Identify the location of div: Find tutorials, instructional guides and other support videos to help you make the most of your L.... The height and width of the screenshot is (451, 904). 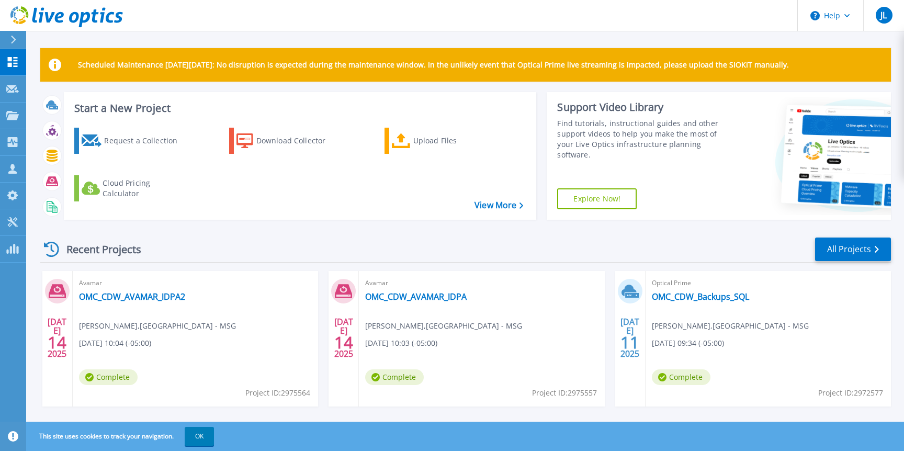
(644, 139).